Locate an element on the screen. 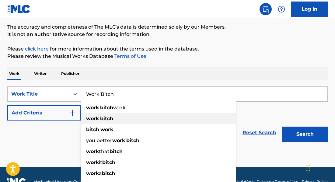  div: Help is located at coordinates (281, 9).